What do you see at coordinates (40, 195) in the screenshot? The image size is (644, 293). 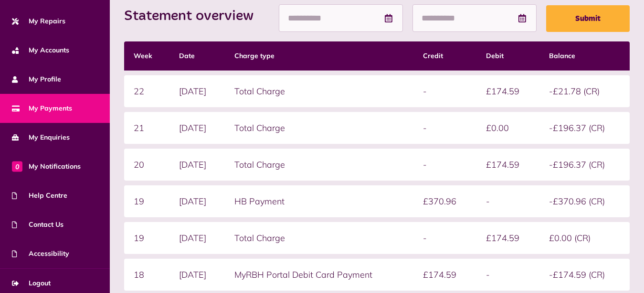 I see `span: Help Centre` at bounding box center [40, 195].